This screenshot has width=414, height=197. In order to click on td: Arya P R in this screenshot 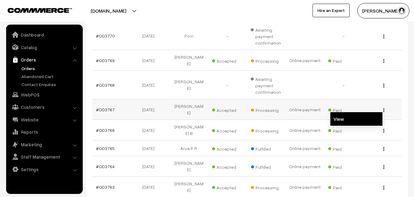, I will do `click(189, 148)`.